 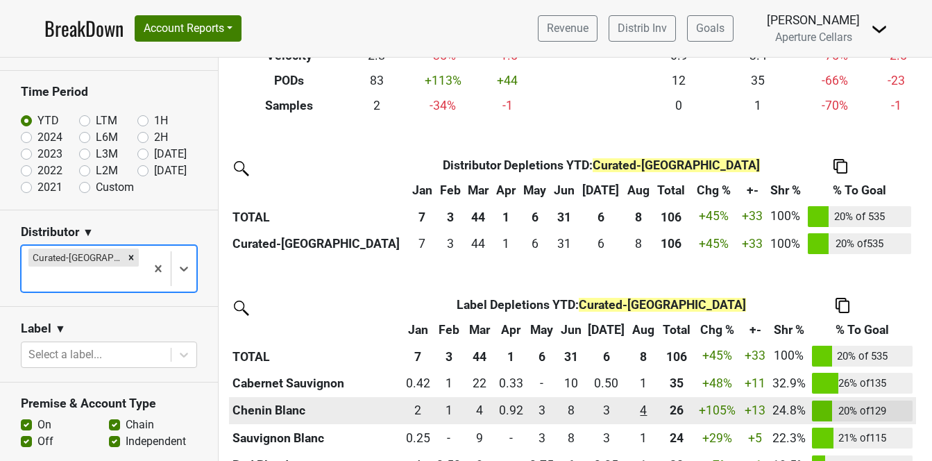 What do you see at coordinates (571, 356) in the screenshot?
I see `th: 31` at bounding box center [571, 356].